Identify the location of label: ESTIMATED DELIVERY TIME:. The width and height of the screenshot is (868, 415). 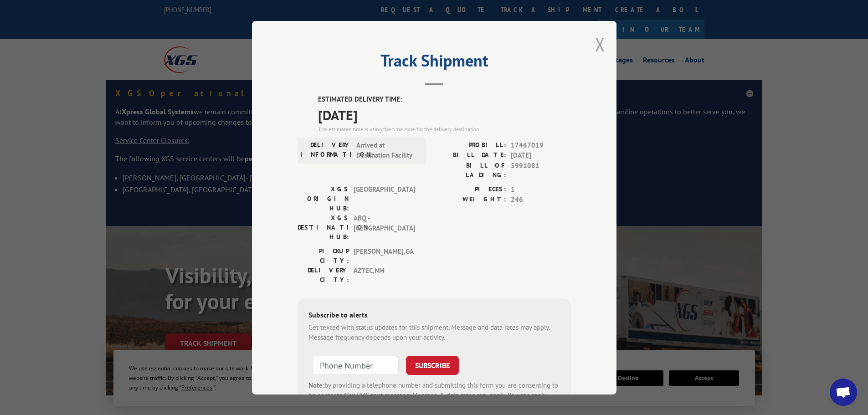
(445, 99).